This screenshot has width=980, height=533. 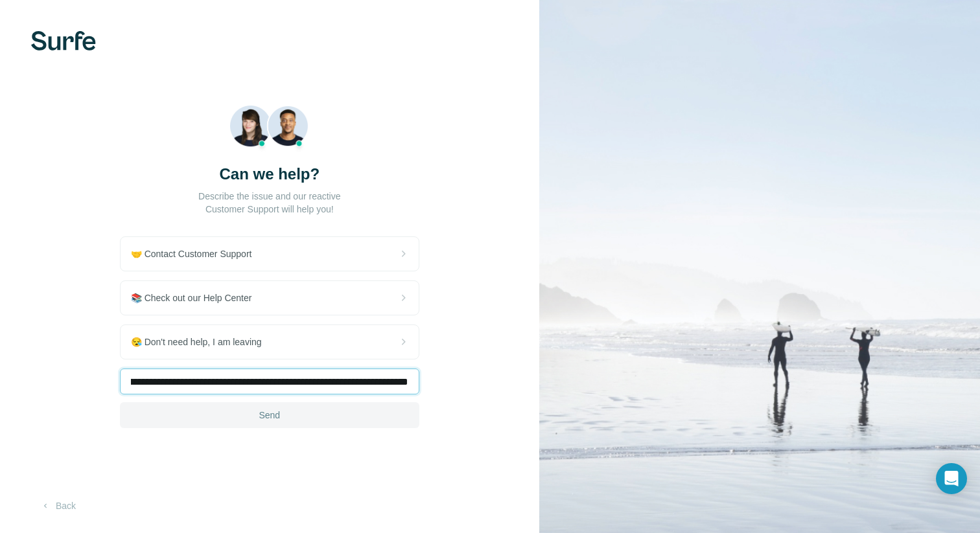 I want to click on h3: Can we help?, so click(x=269, y=174).